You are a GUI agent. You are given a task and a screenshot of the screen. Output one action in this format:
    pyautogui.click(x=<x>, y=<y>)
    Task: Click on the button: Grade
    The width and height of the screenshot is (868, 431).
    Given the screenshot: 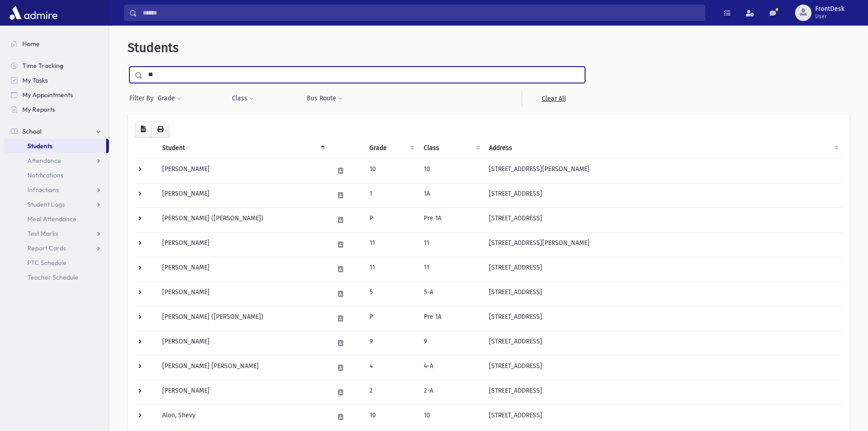 What is the action you would take?
    pyautogui.click(x=170, y=99)
    